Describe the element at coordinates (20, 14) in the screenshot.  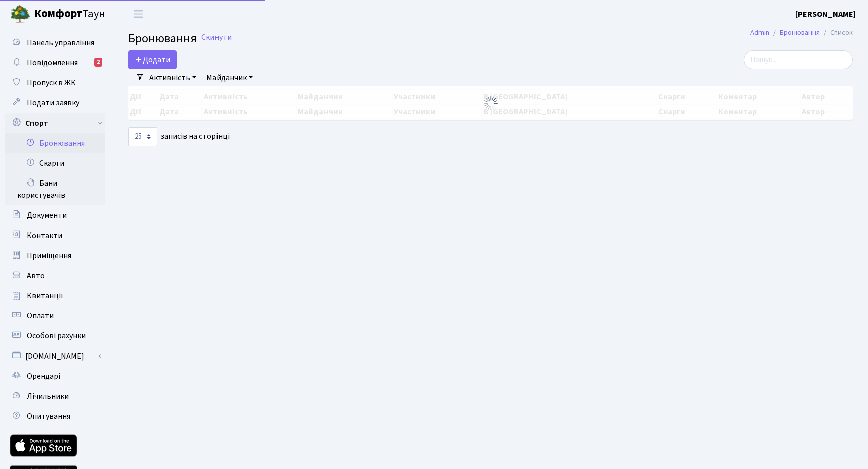
I see `img: logo.png` at that location.